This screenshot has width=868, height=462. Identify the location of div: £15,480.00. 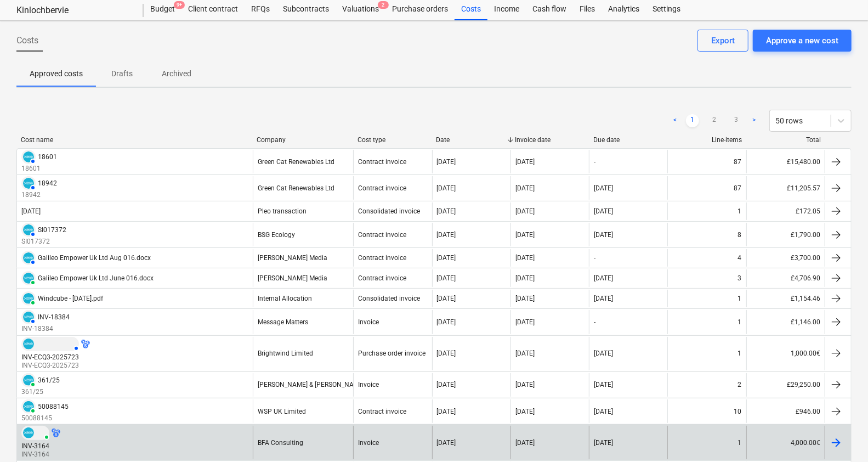
(785, 161).